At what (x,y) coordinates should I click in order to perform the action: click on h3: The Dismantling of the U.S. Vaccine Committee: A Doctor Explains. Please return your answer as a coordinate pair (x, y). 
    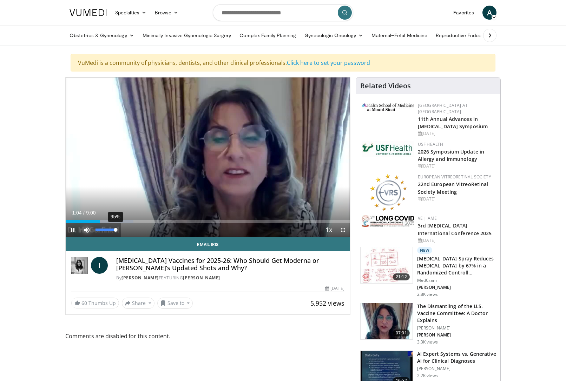
    Looking at the image, I should click on (456, 314).